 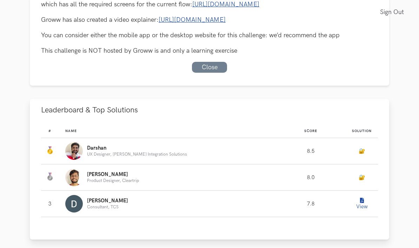 What do you see at coordinates (209, 180) in the screenshot?
I see `div: Leaderboard & Top Solutions` at bounding box center [209, 180].